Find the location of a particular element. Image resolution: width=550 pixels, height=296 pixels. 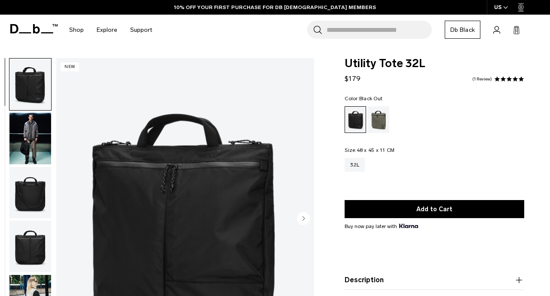

nav: Main Navigation is located at coordinates (110, 30).